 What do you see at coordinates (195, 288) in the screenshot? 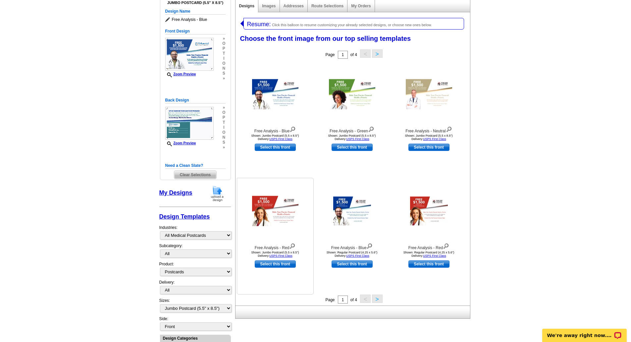
I see `div: Delivery:` at bounding box center [195, 288].